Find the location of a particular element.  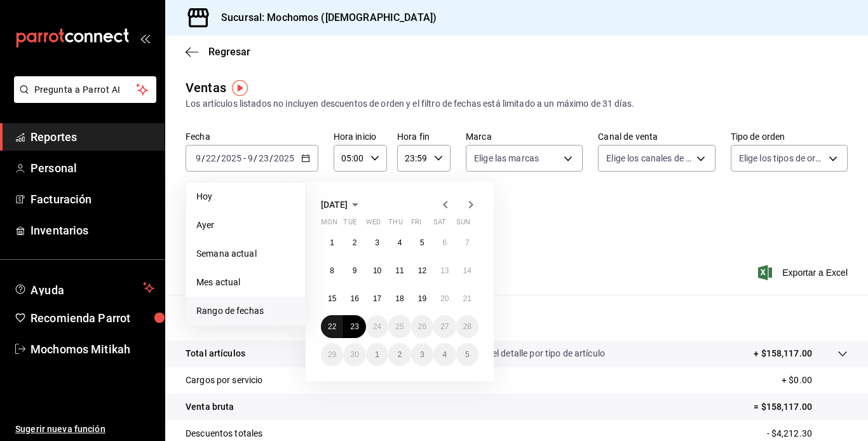

span: Ayuda is located at coordinates (84, 288).